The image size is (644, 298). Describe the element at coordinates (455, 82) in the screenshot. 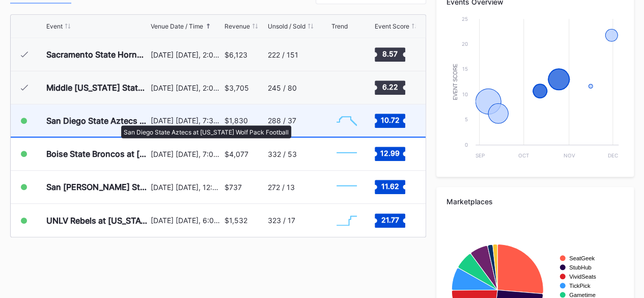

I see `text: Event Score` at that location.